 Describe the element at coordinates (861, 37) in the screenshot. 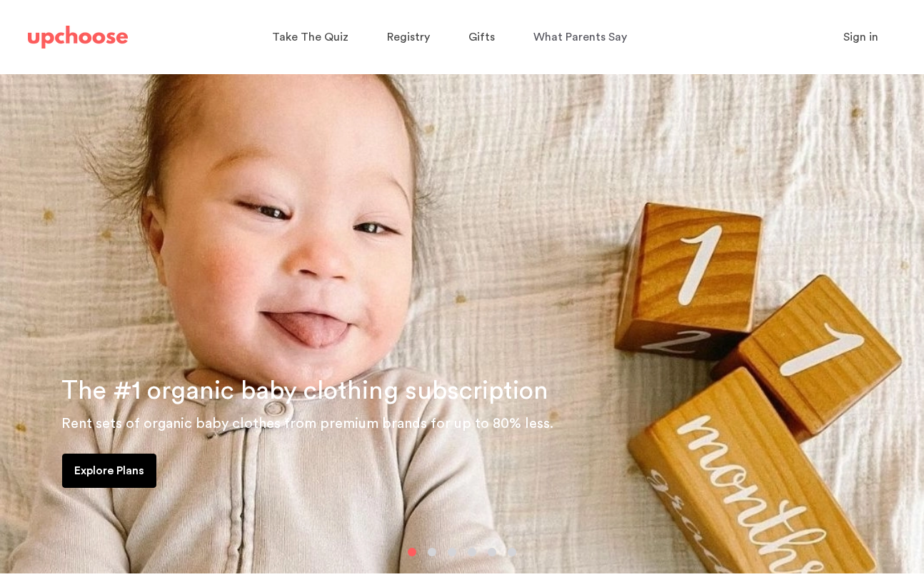

I see `button: Sign in` at that location.